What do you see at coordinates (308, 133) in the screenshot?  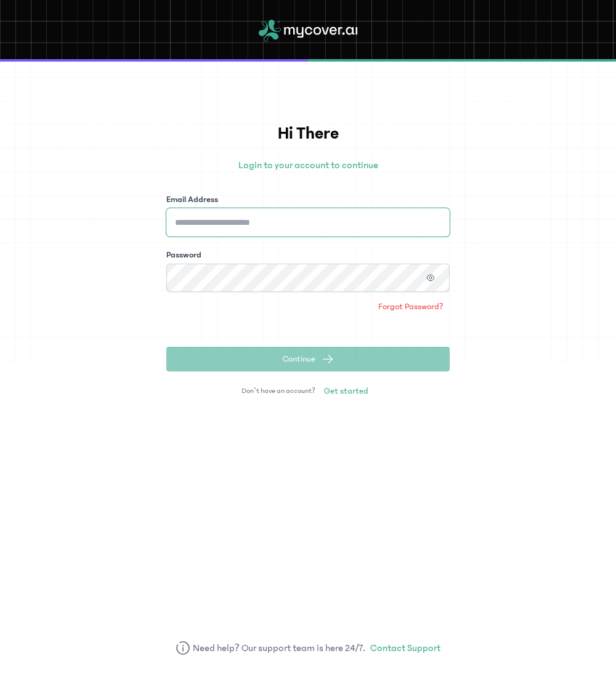 I see `h1: Hi There` at bounding box center [308, 133].